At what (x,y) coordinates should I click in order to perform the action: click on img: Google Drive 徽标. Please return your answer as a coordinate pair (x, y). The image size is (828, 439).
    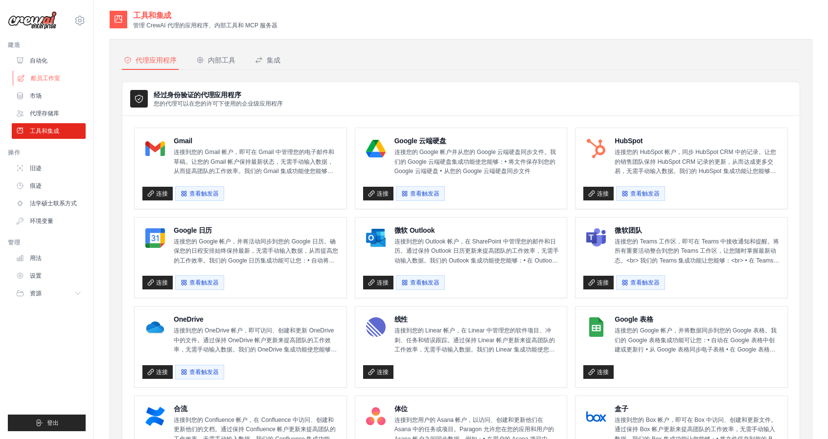
    Looking at the image, I should click on (376, 149).